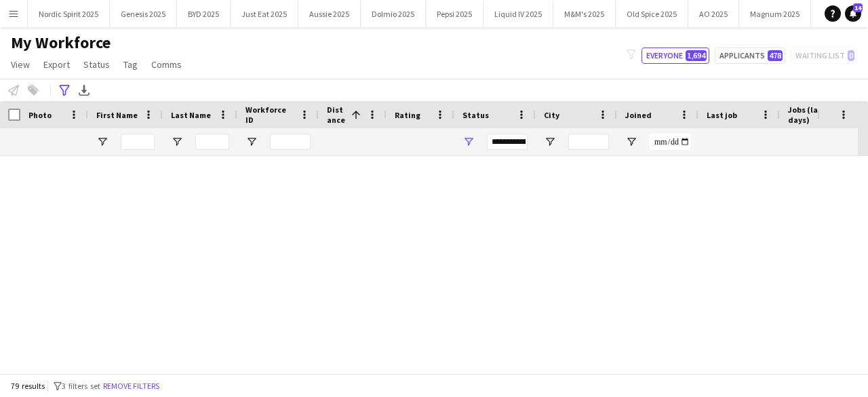  What do you see at coordinates (854, 14) in the screenshot?
I see `a: 14` at bounding box center [854, 14].